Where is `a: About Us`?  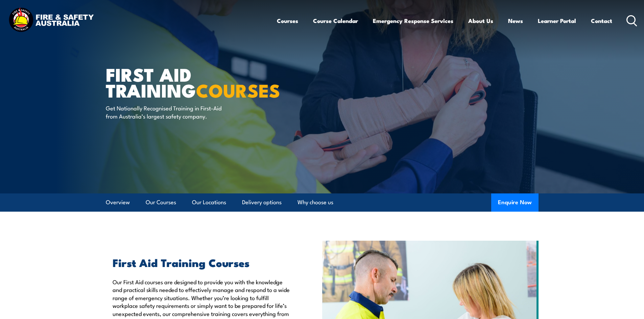
a: About Us is located at coordinates (481, 21).